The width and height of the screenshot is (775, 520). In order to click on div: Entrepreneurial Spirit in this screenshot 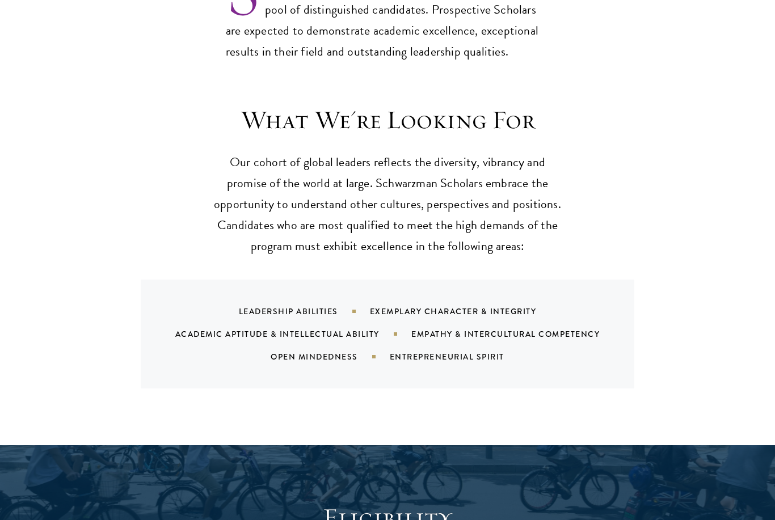, I will do `click(461, 357)`.